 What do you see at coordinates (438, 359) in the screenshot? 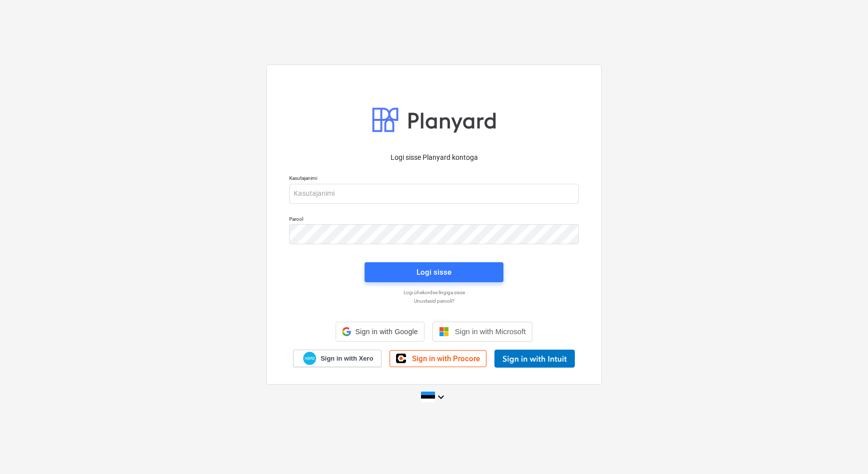
I see `a: Sign in with Procore` at bounding box center [438, 359].